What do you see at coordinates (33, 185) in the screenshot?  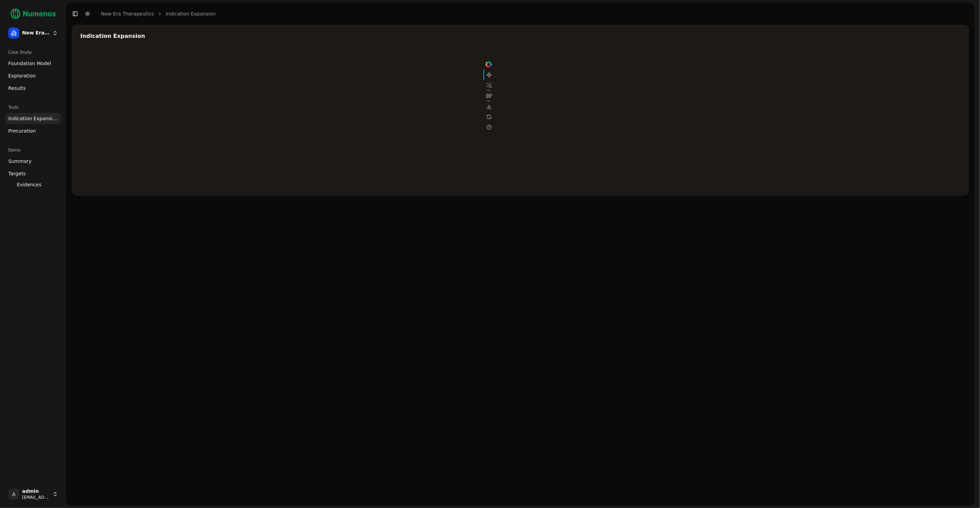 I see `a: Evidences` at bounding box center [33, 185].